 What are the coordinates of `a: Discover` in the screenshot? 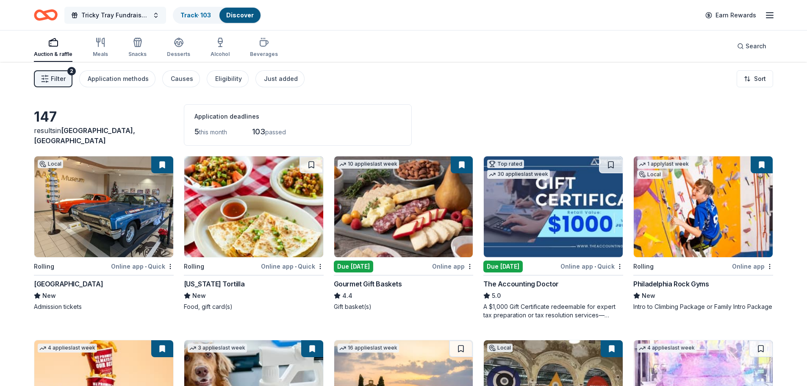 It's located at (240, 15).